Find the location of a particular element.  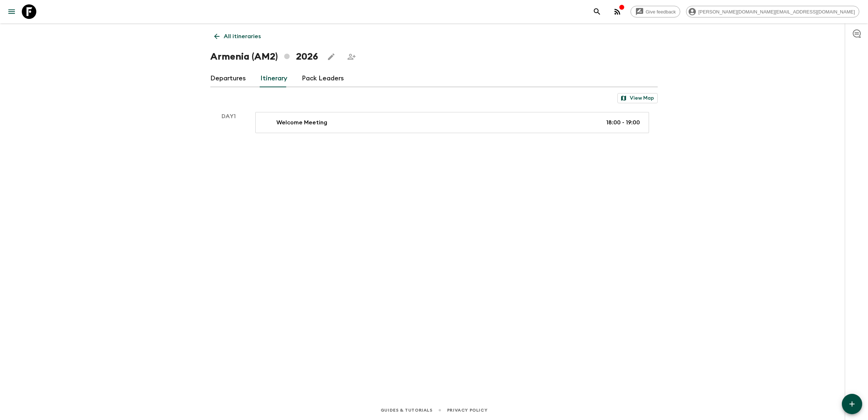

a: Pack Leaders is located at coordinates (323, 78).